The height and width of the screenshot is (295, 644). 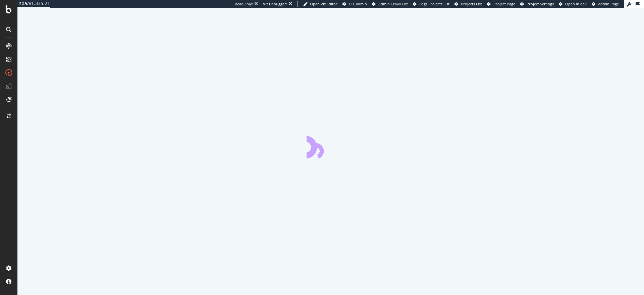 What do you see at coordinates (501, 4) in the screenshot?
I see `a: Project Page` at bounding box center [501, 4].